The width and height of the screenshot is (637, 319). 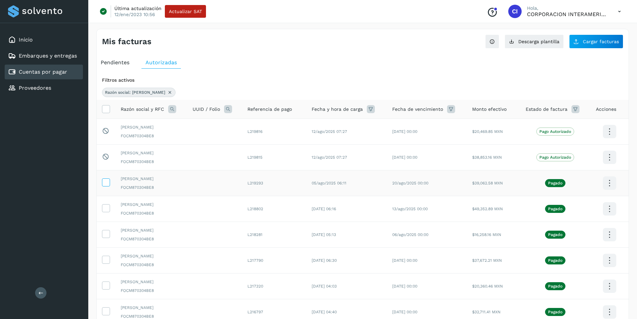 What do you see at coordinates (48, 55) in the screenshot?
I see `a: Embarques y entregas` at bounding box center [48, 55].